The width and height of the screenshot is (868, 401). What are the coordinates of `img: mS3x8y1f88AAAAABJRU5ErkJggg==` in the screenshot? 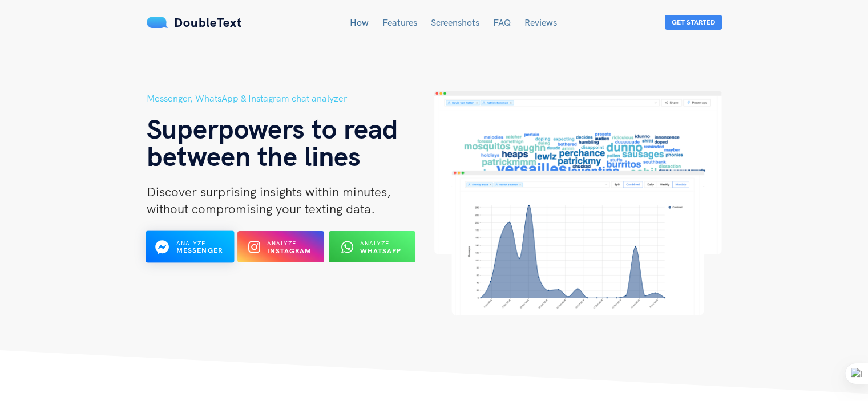 It's located at (157, 22).